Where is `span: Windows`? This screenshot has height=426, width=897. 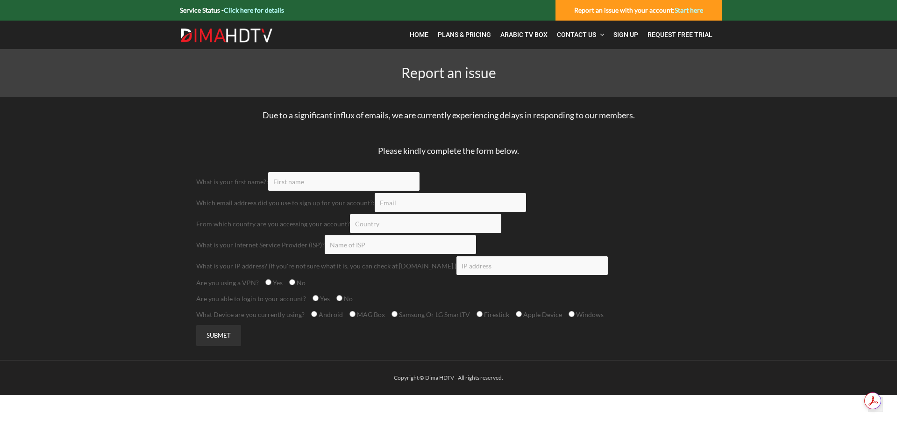
span: Windows is located at coordinates (589, 314).